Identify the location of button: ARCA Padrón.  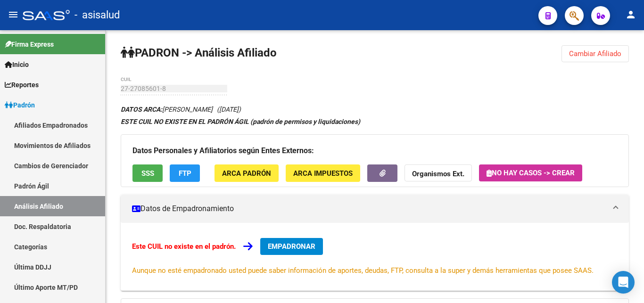
(246, 173).